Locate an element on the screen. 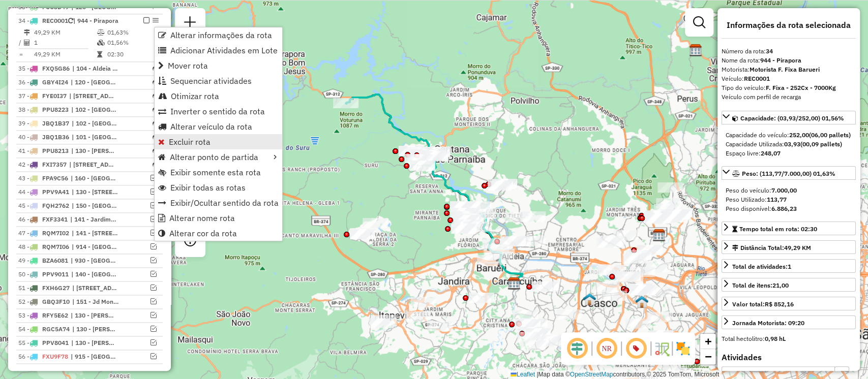 This screenshot has height=379, width=868. div: Atividade não roteirizada - ROBSON CONCEICAO 297 is located at coordinates (481, 298).